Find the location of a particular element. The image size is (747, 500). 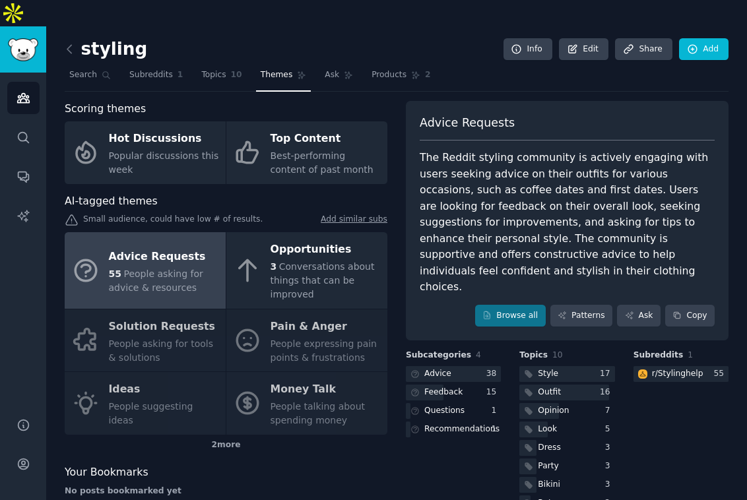

a: Look5 is located at coordinates (567, 430).